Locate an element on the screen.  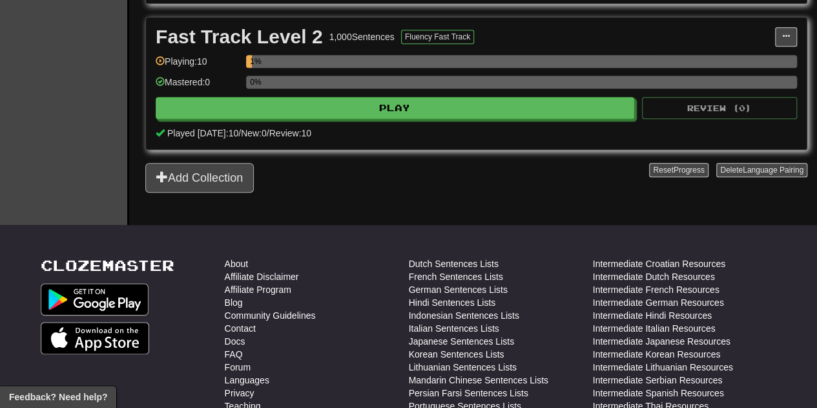
a: Japanese Sentences Lists is located at coordinates (461, 341).